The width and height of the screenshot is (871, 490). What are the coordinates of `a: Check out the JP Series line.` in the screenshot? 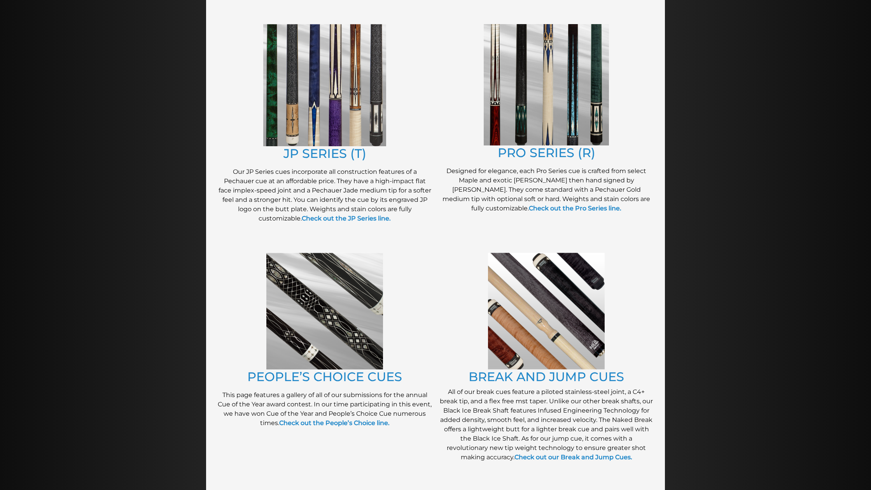 It's located at (346, 218).